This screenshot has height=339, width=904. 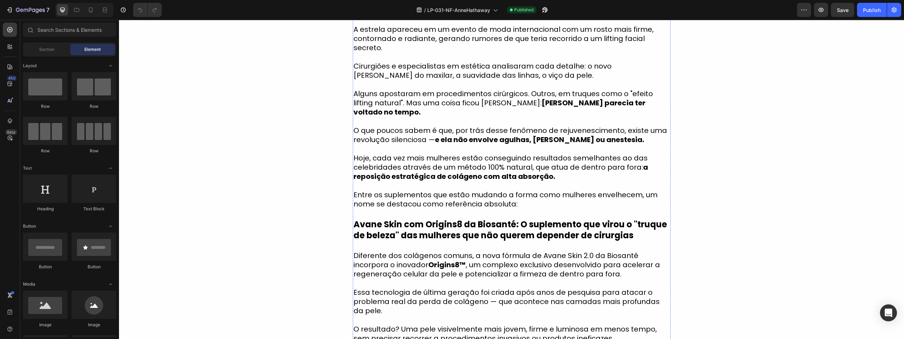 I want to click on p: 7, so click(x=48, y=10).